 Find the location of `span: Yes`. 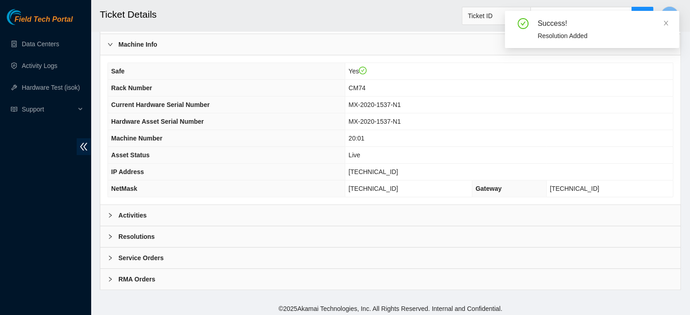

span: Yes is located at coordinates (358, 71).